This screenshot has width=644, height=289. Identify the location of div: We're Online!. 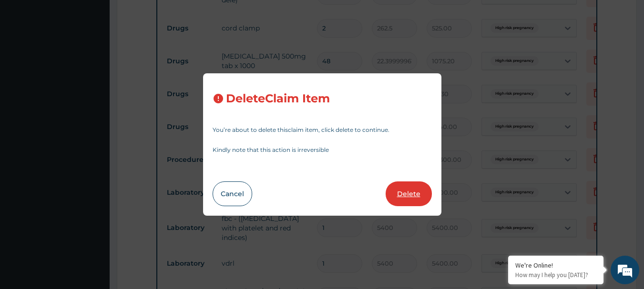
(556, 265).